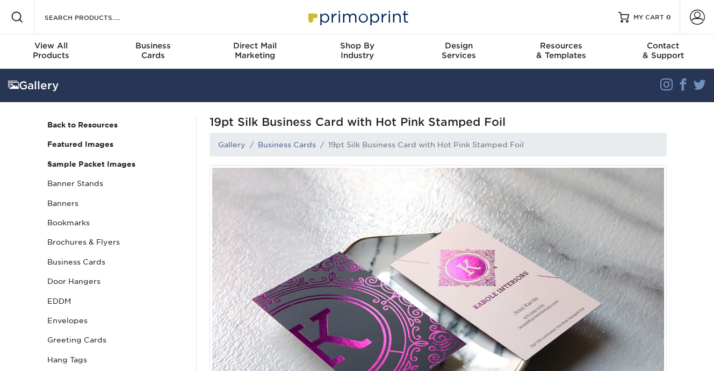  Describe the element at coordinates (420, 144) in the screenshot. I see `li: 19pt Silk Business Card with Hot Pink Stamped Foil` at that location.